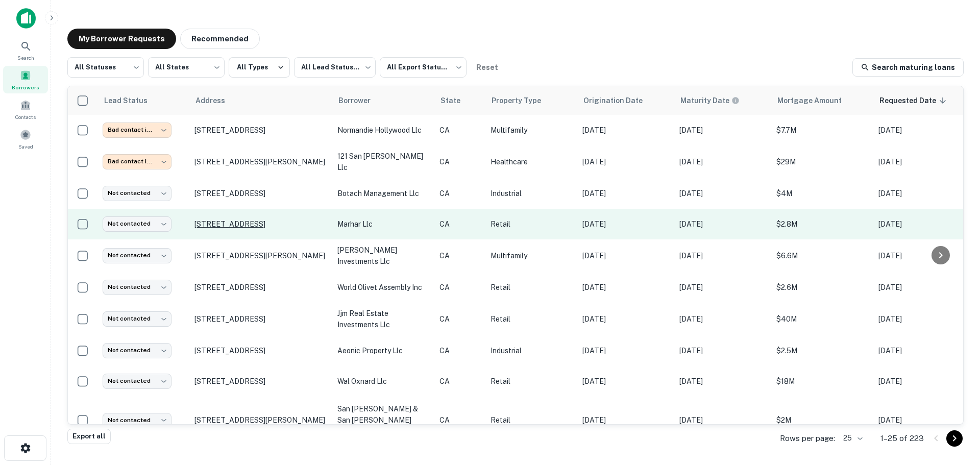 The image size is (980, 465). What do you see at coordinates (26, 116) in the screenshot?
I see `span: Contacts` at bounding box center [26, 116].